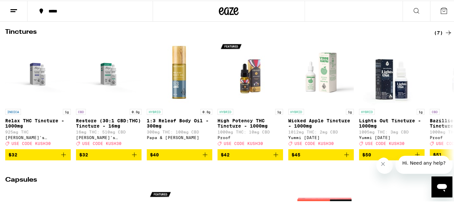 This screenshot has height=202, width=454. What do you see at coordinates (38, 131) in the screenshot?
I see `p: 925mg THC` at bounding box center [38, 131].